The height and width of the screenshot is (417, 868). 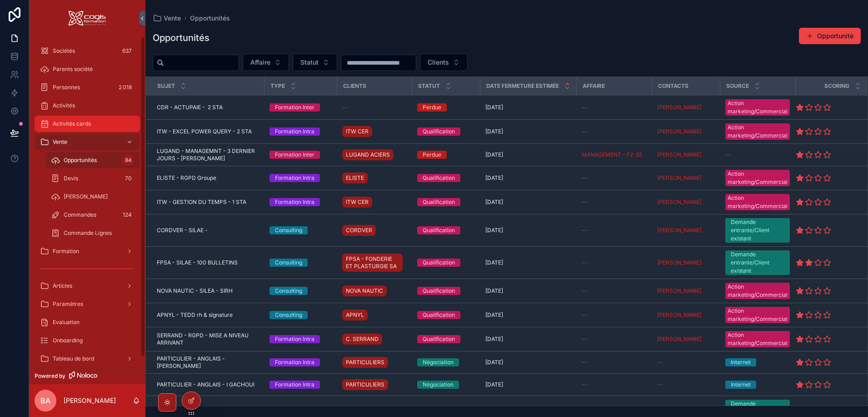 I want to click on span: MANAGEMENT - F2-25, so click(x=612, y=155).